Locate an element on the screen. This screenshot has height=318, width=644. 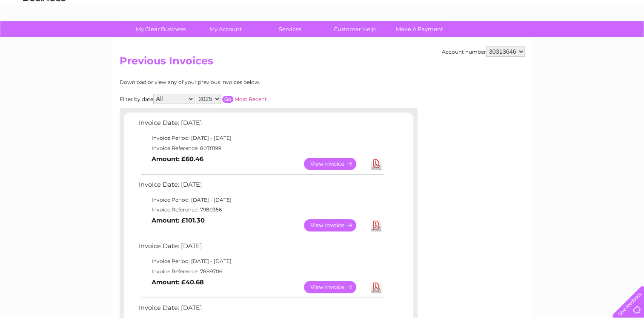
a: Water is located at coordinates (503, 39).